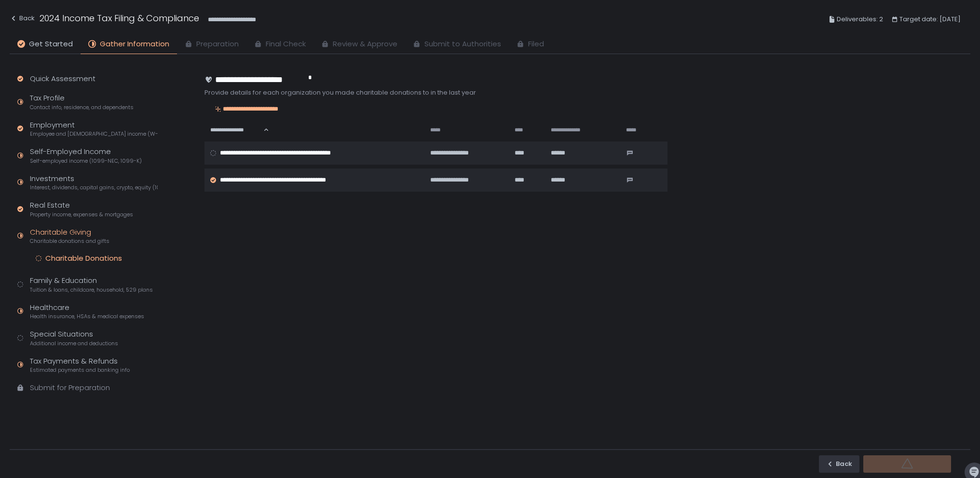 This screenshot has height=478, width=980. Describe the element at coordinates (119, 18) in the screenshot. I see `h1: 2024 Income Tax Filing & Compliance` at that location.